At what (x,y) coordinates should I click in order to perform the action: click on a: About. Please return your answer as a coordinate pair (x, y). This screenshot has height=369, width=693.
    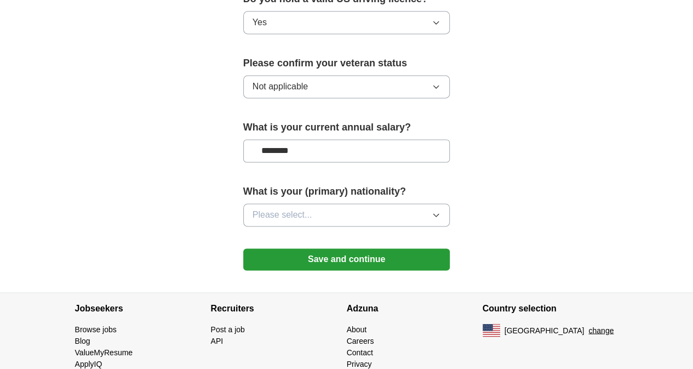
    Looking at the image, I should click on (357, 329).